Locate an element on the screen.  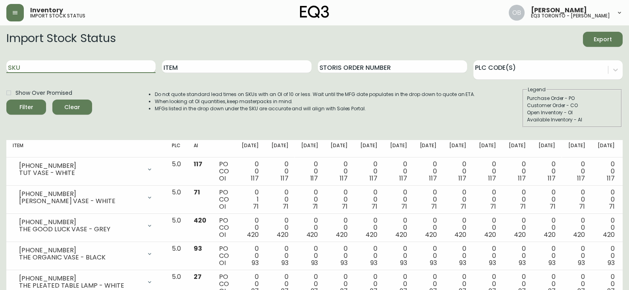
span: 27 is located at coordinates (198, 277).